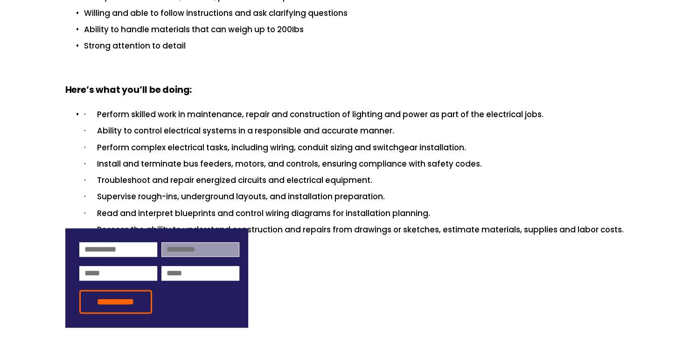 The image size is (690, 357). What do you see at coordinates (355, 180) in the screenshot?
I see `p: · Troubleshoot and repair energized circuits and electrical equipment.` at bounding box center [355, 180].